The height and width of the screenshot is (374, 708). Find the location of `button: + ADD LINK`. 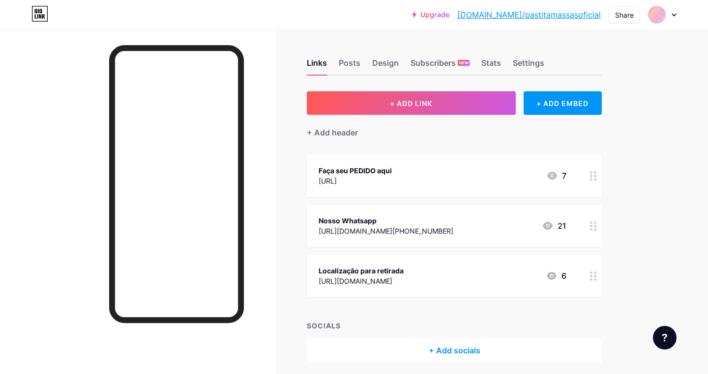

button: + ADD LINK is located at coordinates (411, 103).